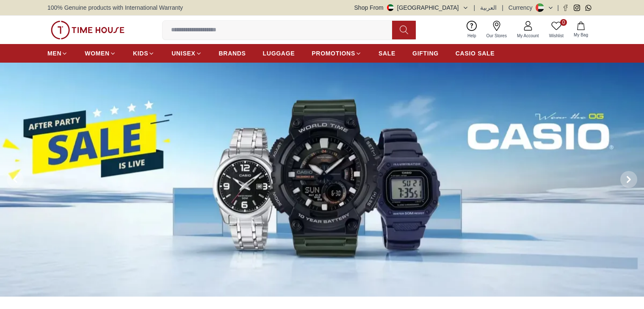  What do you see at coordinates (556, 30) in the screenshot?
I see `a: 0Wishlist` at bounding box center [556, 30].